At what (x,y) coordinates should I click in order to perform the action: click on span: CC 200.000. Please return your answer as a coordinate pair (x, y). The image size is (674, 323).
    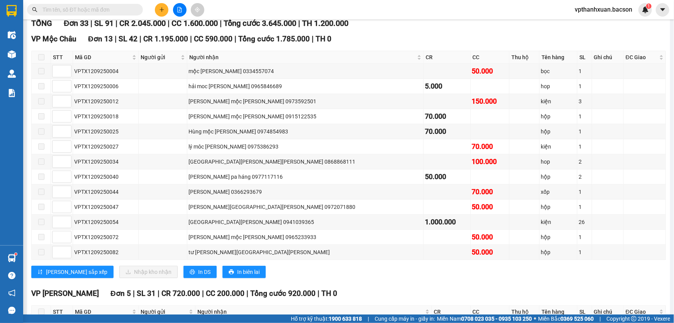
    Looking at the image, I should click on (225, 293).